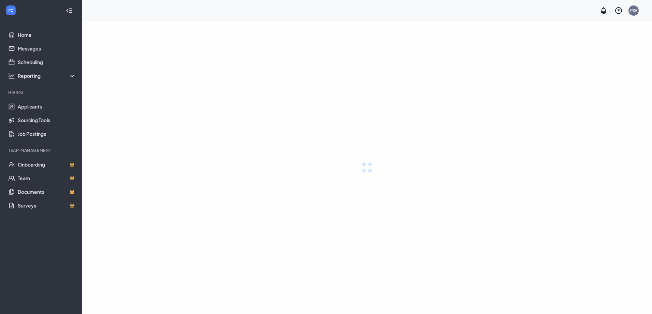 The width and height of the screenshot is (652, 314). I want to click on svg: Analysis, so click(12, 76).